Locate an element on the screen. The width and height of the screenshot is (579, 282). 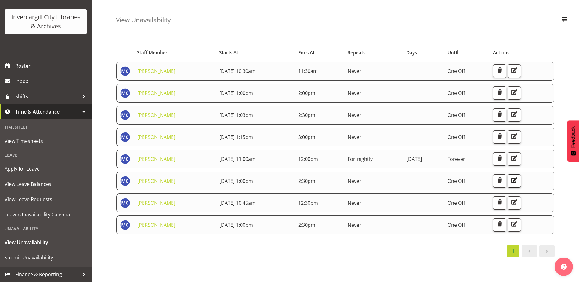
span: Apply for Leave is located at coordinates (46, 169).